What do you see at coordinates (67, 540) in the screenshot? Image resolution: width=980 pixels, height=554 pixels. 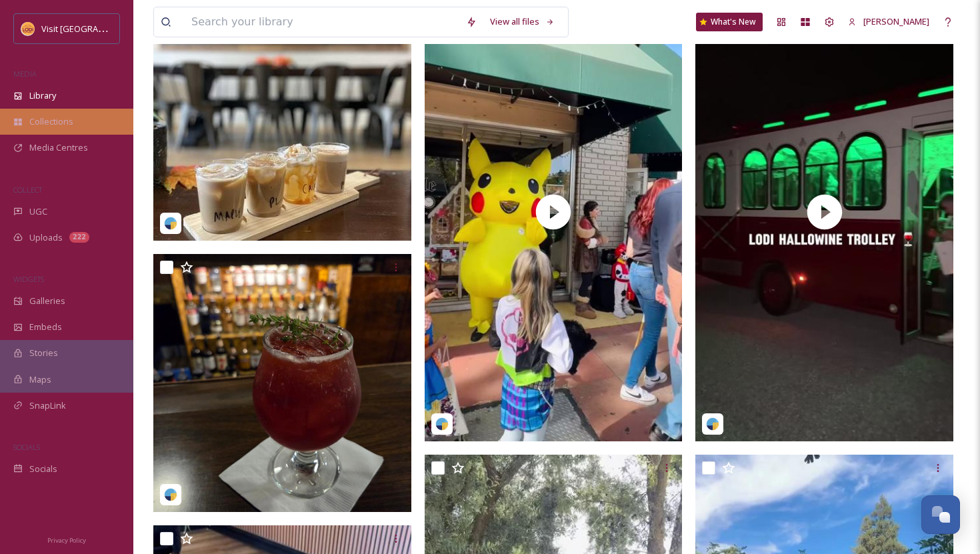 I see `span: Privacy Policy` at bounding box center [67, 540].